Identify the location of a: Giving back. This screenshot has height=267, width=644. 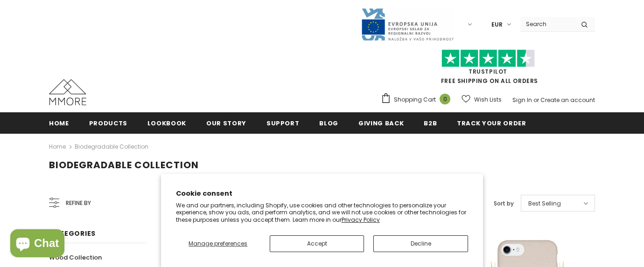
(381, 123).